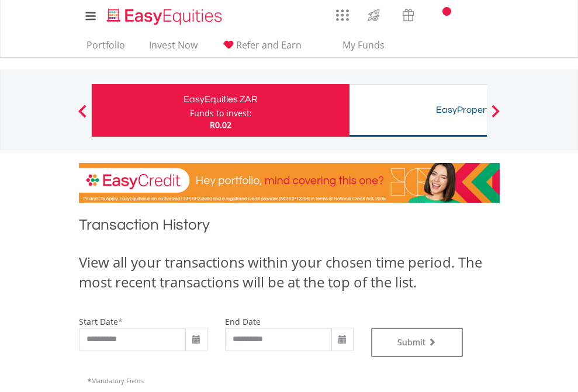 This screenshot has height=392, width=578. What do you see at coordinates (289, 273) in the screenshot?
I see `div: View all your transactions within your chosen time period. The most recent transactions will be a...` at bounding box center [289, 273].